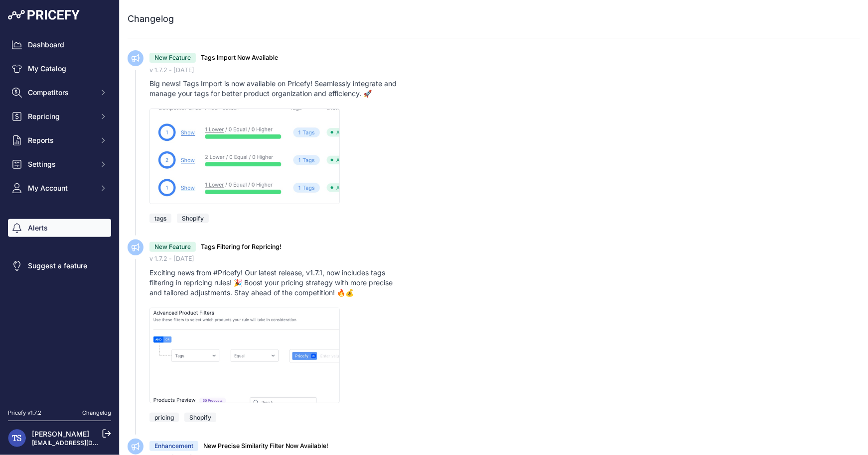  I want to click on button: Repricing, so click(59, 116).